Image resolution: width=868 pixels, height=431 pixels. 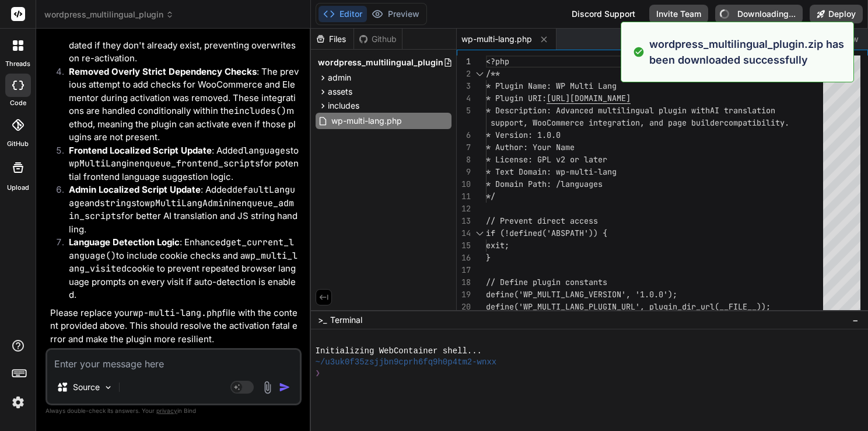 I want to click on span: Terminal, so click(x=346, y=320).